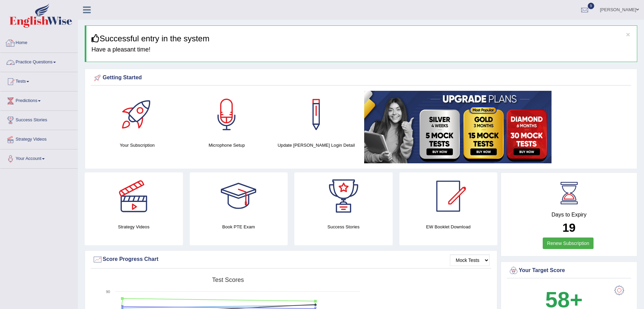 The height and width of the screenshot is (309, 644). Describe the element at coordinates (108, 292) in the screenshot. I see `text: 90` at that location.